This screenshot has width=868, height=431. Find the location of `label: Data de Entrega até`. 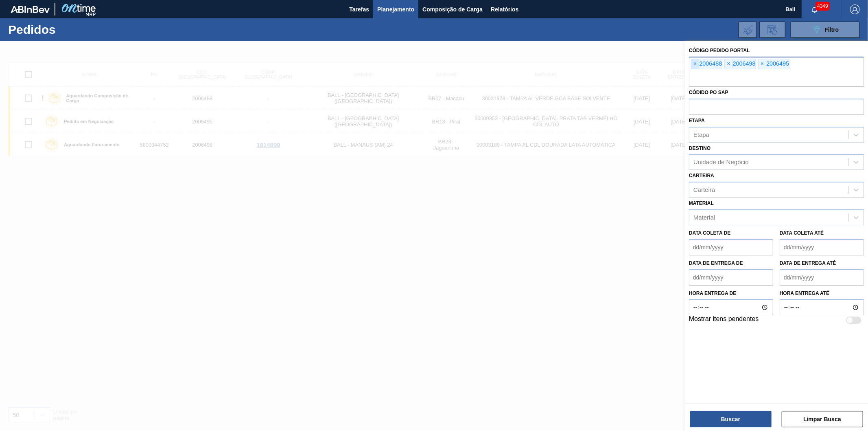

label: Data de Entrega até is located at coordinates (808, 264).